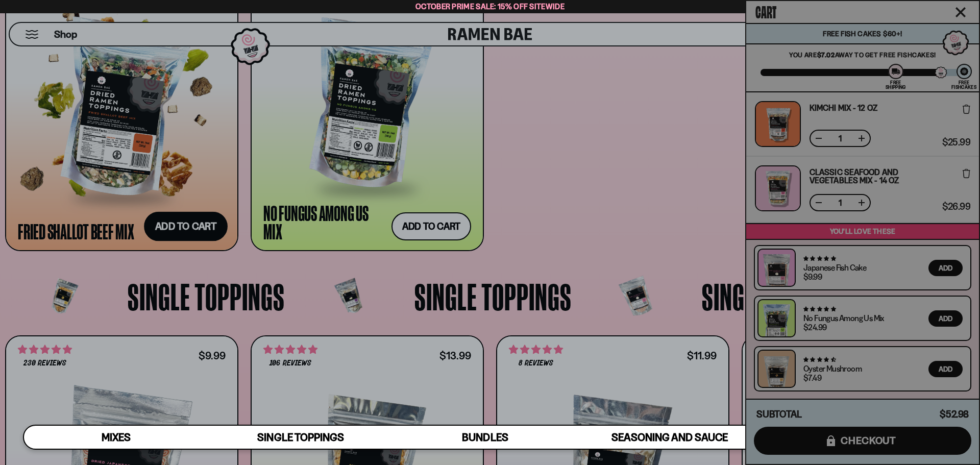 This screenshot has width=980, height=465. What do you see at coordinates (116, 437) in the screenshot?
I see `span: Mixes` at bounding box center [116, 437].